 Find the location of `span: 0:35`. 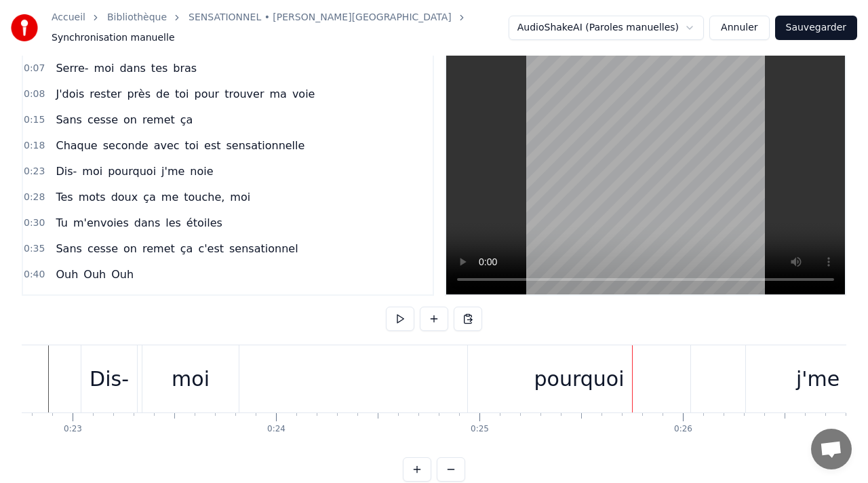

span: 0:35 is located at coordinates (34, 249).